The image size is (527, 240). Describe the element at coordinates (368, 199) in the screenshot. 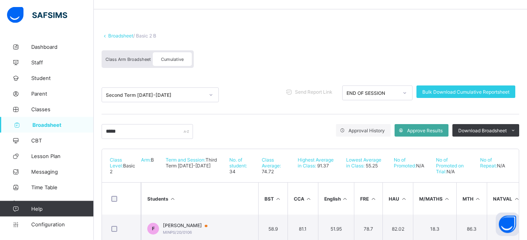

I see `th: FRE` at that location.